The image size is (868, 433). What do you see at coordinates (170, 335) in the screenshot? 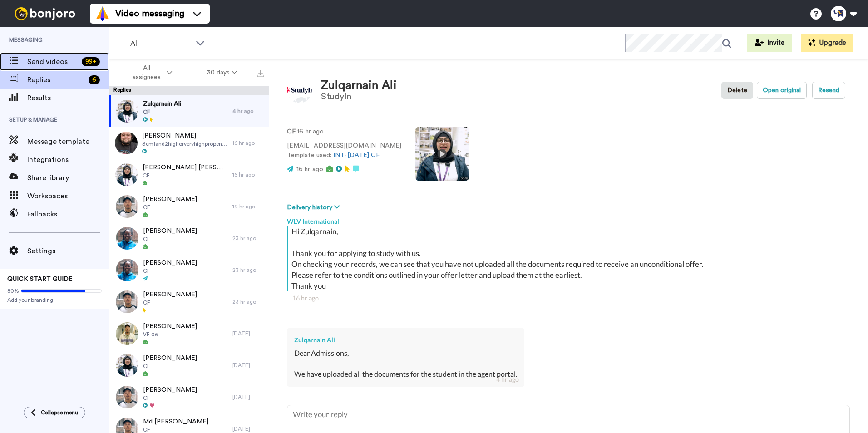
I see `span: VE 06` at bounding box center [170, 335].